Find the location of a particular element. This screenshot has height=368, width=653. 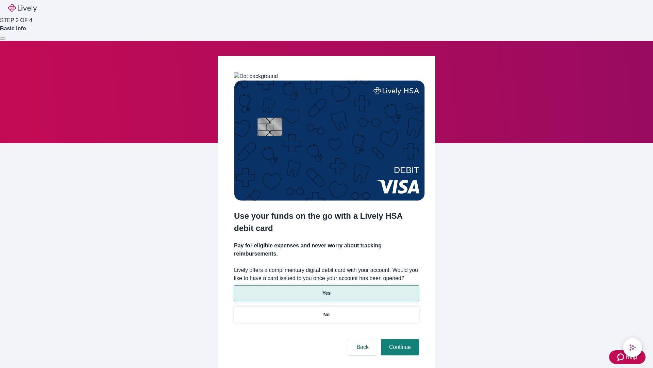

h2: Use your funds on the go with a Lively HSA debit card is located at coordinates (327, 222).